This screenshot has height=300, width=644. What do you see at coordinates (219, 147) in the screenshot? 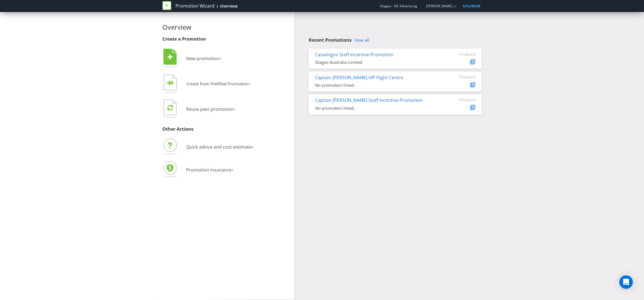
I see `span: Quick advice and cost estimate` at bounding box center [219, 147].